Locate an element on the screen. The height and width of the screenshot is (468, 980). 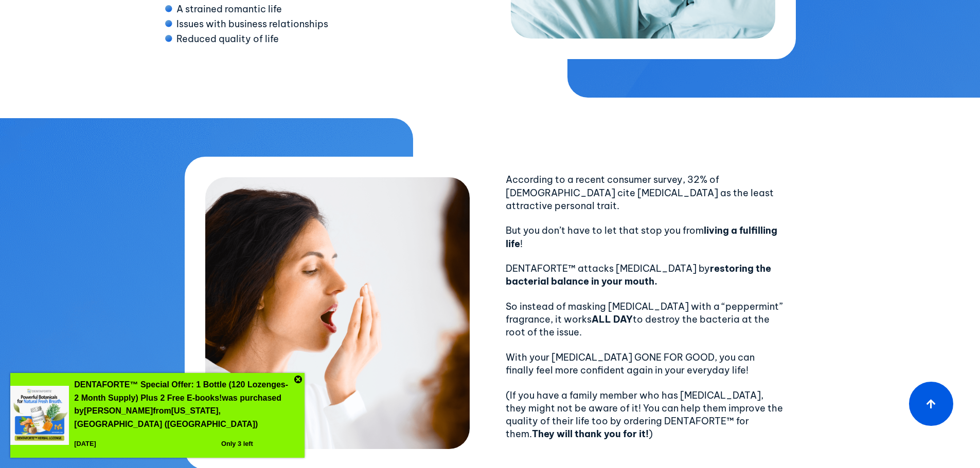
small: Only 3 left is located at coordinates (236, 445).